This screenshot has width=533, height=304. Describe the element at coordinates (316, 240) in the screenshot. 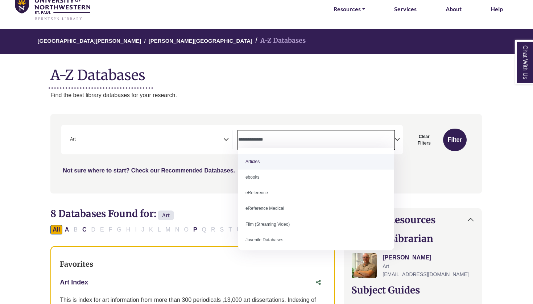

I see `li: Juvenile Databases` at that location.